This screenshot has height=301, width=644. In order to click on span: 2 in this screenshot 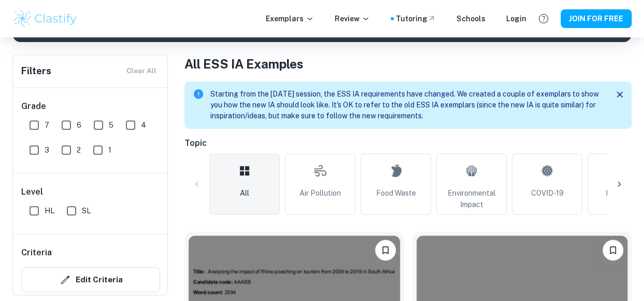, I will do `click(79, 150)`.